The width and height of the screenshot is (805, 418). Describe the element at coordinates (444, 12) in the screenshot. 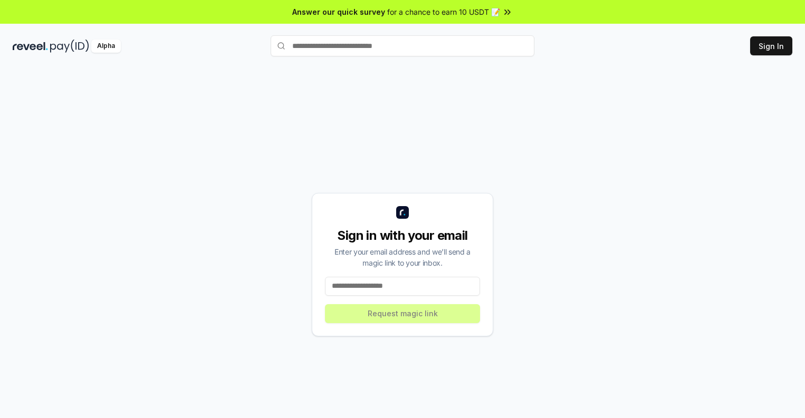

I see `span: for a chance to earn 10 USDT 📝` at that location.